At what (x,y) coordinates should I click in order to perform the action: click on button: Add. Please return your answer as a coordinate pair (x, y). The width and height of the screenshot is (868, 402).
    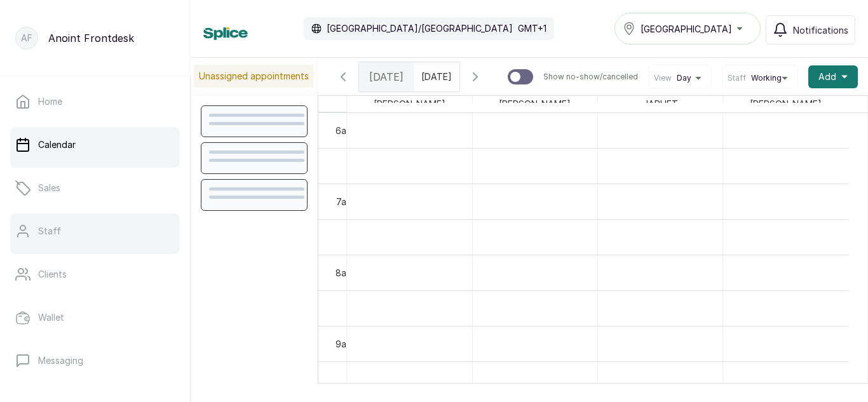
    Looking at the image, I should click on (833, 77).